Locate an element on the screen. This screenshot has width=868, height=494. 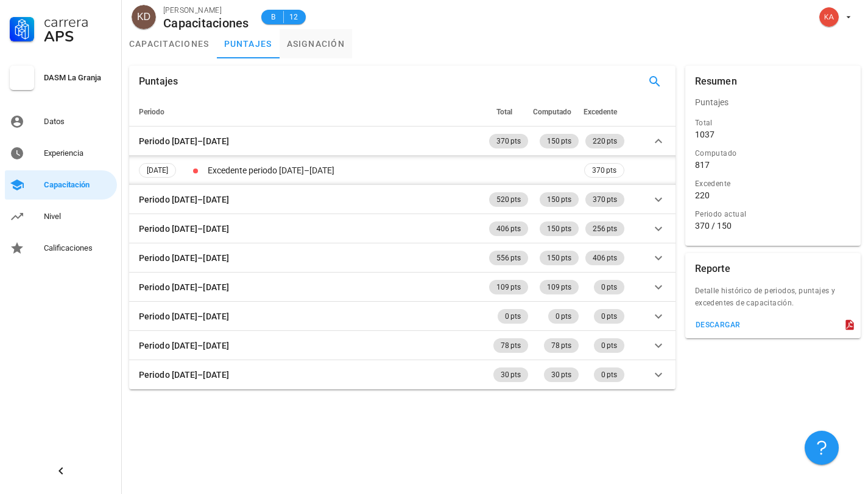
div: DASM La Granja is located at coordinates (78, 78).